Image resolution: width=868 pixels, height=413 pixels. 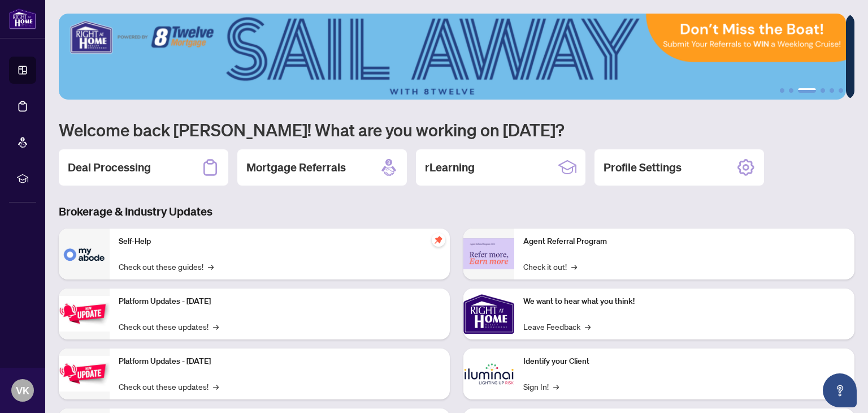 What do you see at coordinates (450, 167) in the screenshot?
I see `h2: rLearning` at bounding box center [450, 167].